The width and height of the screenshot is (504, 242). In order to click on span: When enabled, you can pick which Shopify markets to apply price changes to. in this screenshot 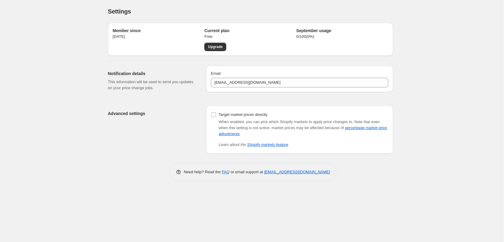, I will do `click(286, 122)`.